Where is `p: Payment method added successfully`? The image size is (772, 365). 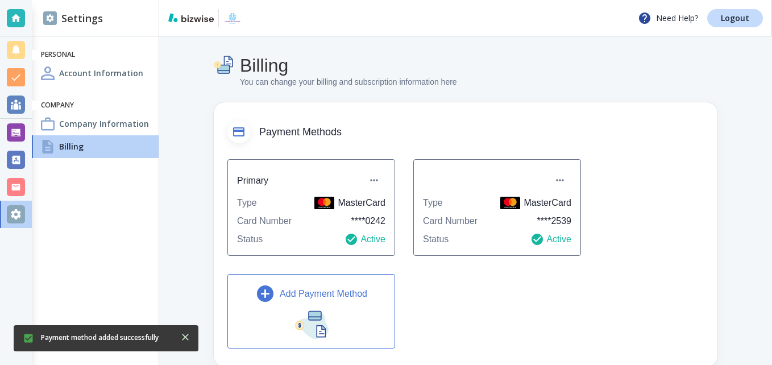
p: Payment method added successfully is located at coordinates (99, 338).